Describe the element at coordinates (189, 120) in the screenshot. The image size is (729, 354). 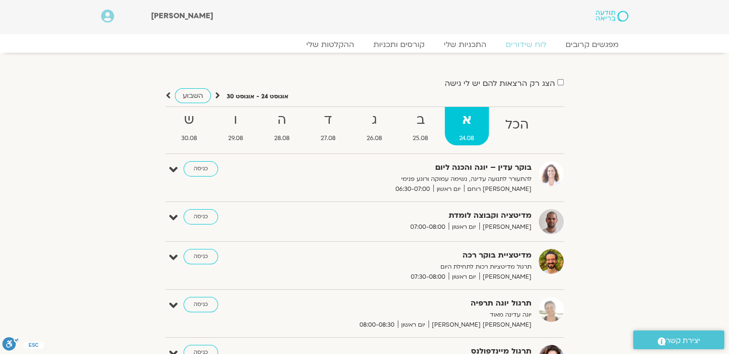
I see `strong: ש` at that location.